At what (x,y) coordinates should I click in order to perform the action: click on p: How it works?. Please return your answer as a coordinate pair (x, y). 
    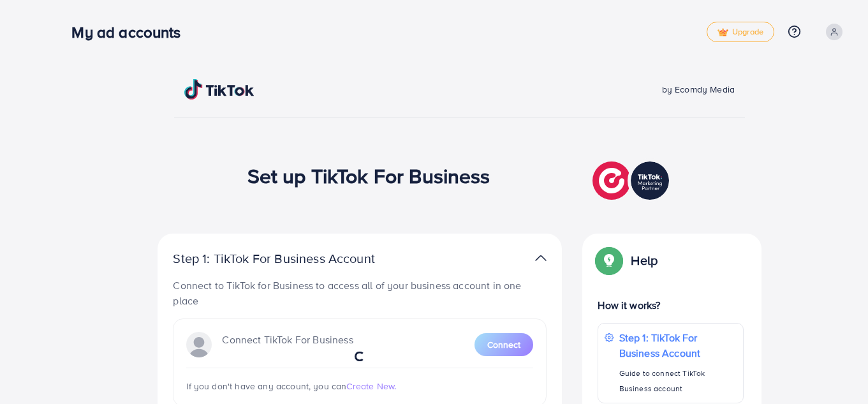
    Looking at the image, I should click on (670, 305).